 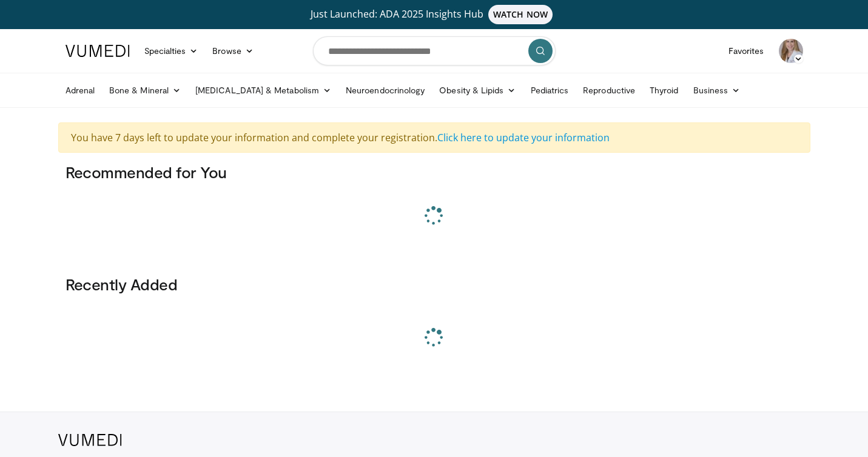 What do you see at coordinates (523, 137) in the screenshot?
I see `a: Click here to update your information` at bounding box center [523, 137].